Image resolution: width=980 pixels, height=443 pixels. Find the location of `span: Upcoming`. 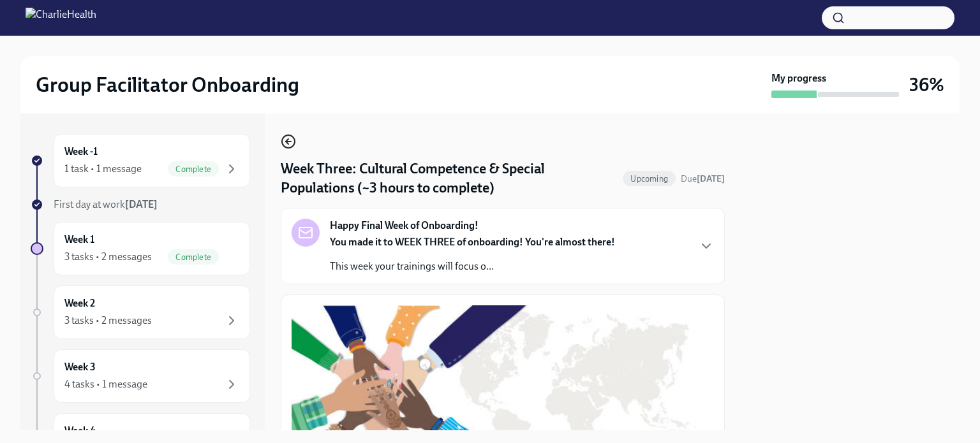

span: Upcoming is located at coordinates (649, 179).